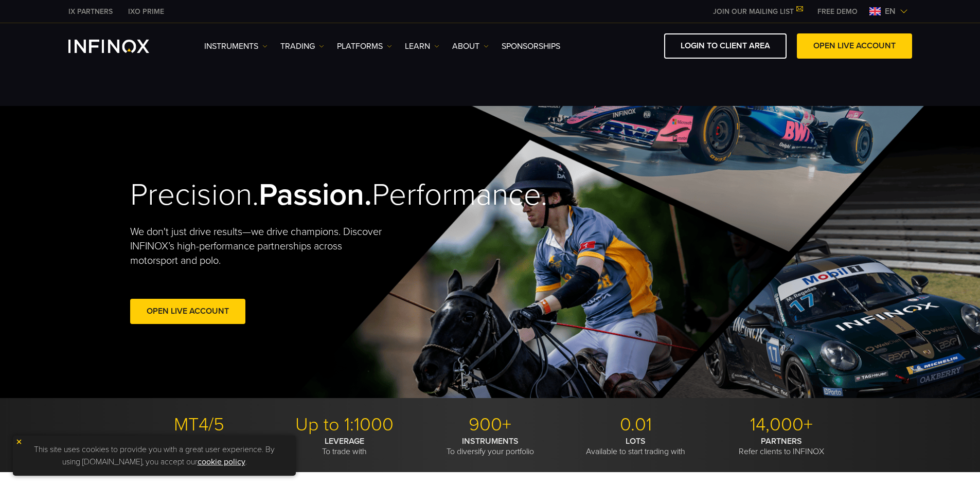  What do you see at coordinates (490, 441) in the screenshot?
I see `strong: INSTRUMENTS` at bounding box center [490, 441].